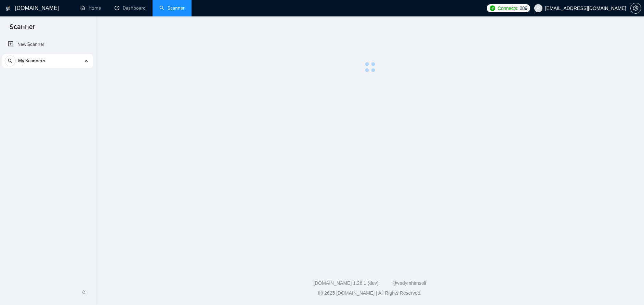 Image resolution: width=644 pixels, height=305 pixels. Describe the element at coordinates (32, 61) in the screenshot. I see `span: My Scanners` at that location.